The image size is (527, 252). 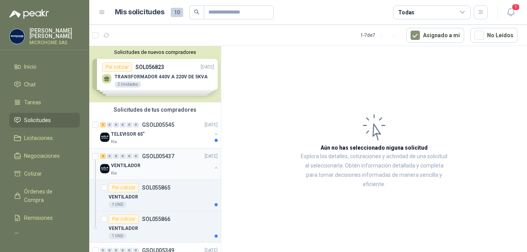 What do you see at coordinates (510, 12) in the screenshot?
I see `button: 1` at bounding box center [510, 12].